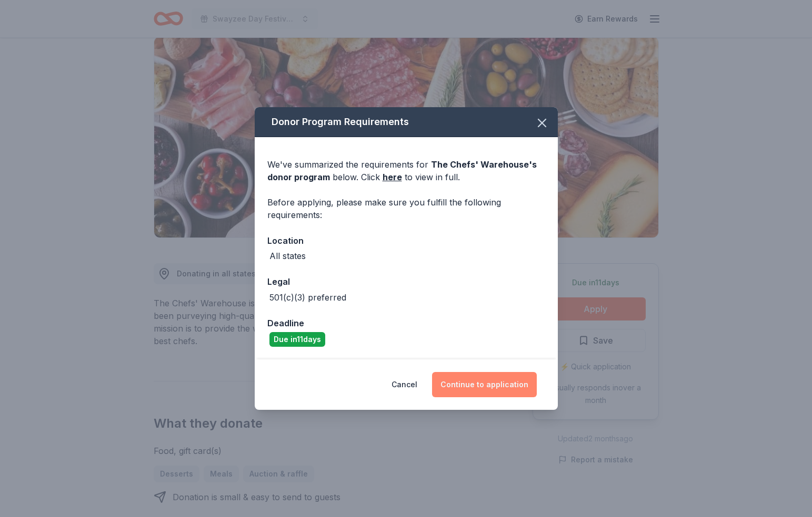  I want to click on div: Location, so click(406, 241).